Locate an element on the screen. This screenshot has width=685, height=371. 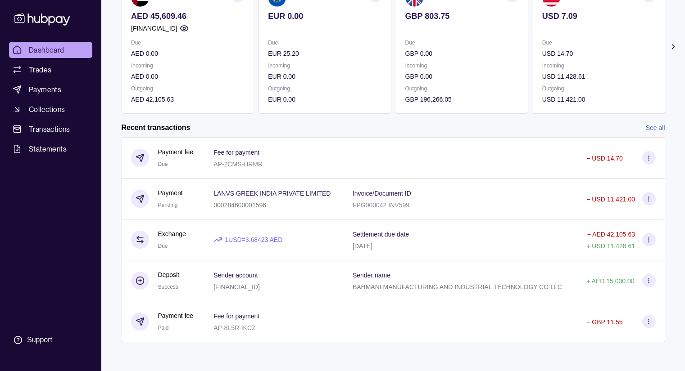
p: USD 11,421.00 is located at coordinates (598, 99).